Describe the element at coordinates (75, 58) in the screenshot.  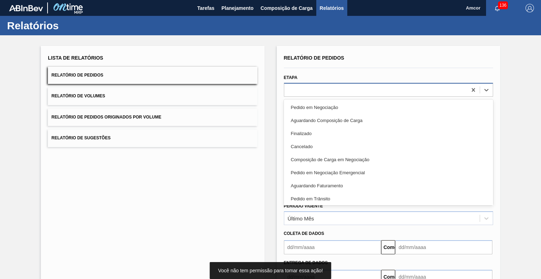
I see `font: Lista de Relatórios` at that location.